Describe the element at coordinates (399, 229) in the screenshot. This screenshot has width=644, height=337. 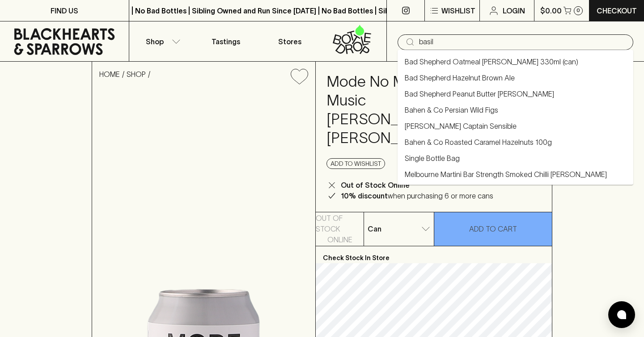
I see `div: Can` at that location.